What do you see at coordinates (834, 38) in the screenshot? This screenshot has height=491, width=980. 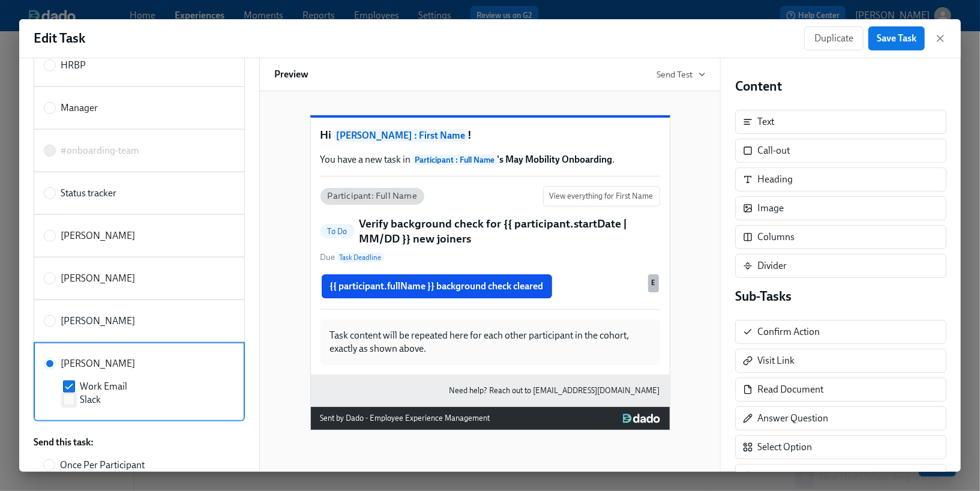 I see `button: Duplicate` at bounding box center [834, 38].